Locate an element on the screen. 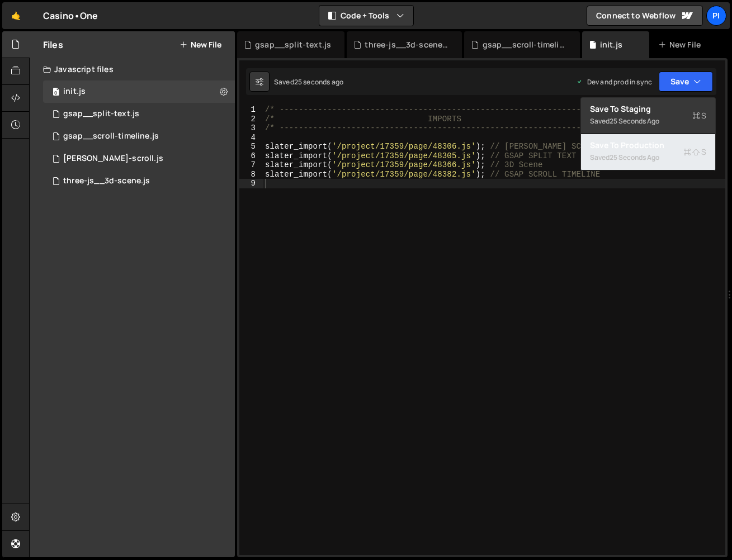 This screenshot has height=560, width=732. button: Save to StagingS Saved25 seconds ago is located at coordinates (648, 116).